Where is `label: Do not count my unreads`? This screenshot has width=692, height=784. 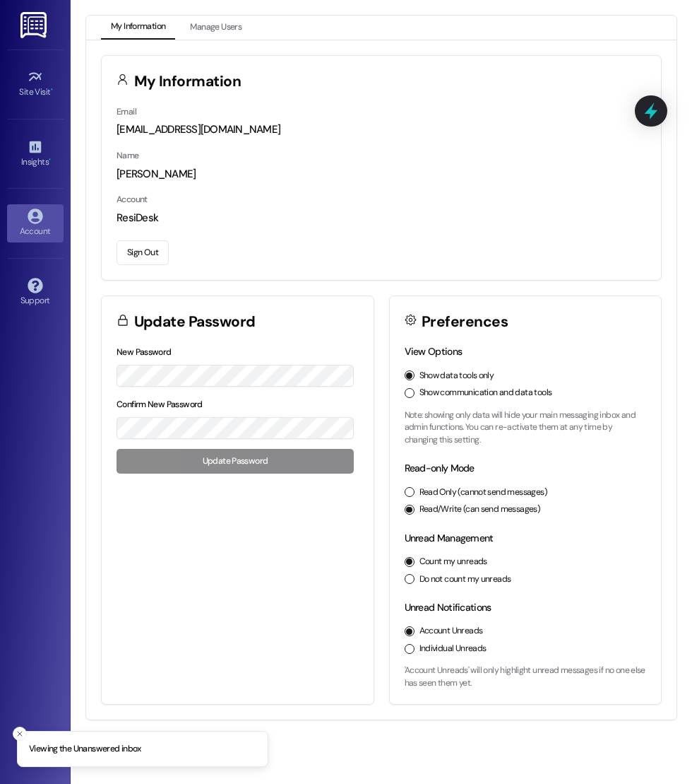 label: Do not count my unreads is located at coordinates (465, 579).